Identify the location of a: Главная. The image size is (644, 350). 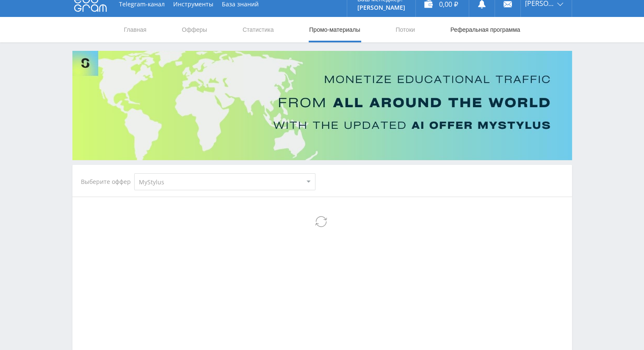
(135, 30).